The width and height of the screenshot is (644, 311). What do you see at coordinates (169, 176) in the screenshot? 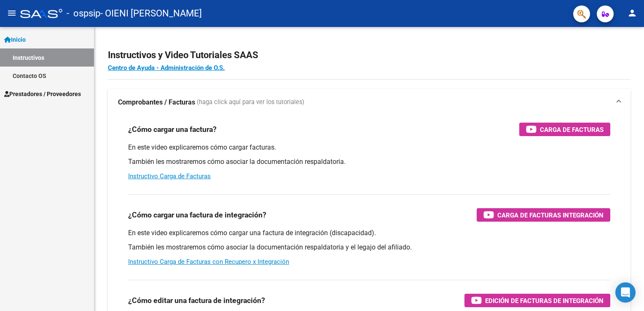
I see `a: Instructivo Carga de Facturas` at bounding box center [169, 176].